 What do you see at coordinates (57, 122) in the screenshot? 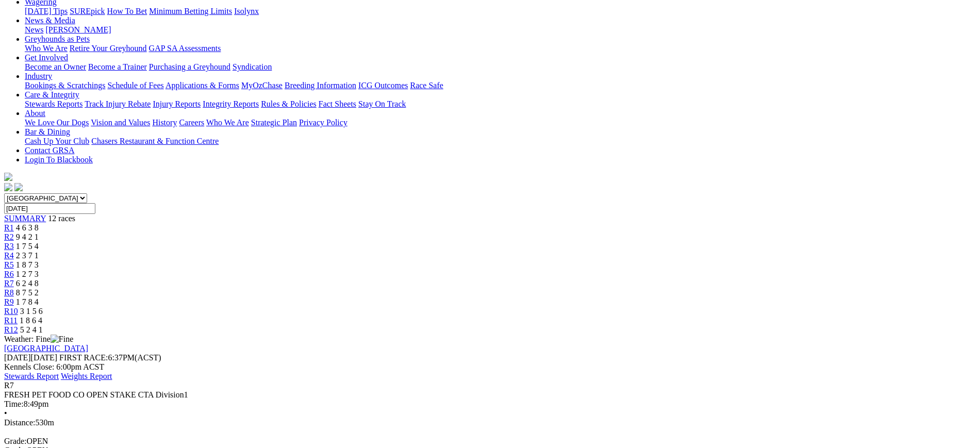
I see `a: We Love Our Dogs` at bounding box center [57, 122].